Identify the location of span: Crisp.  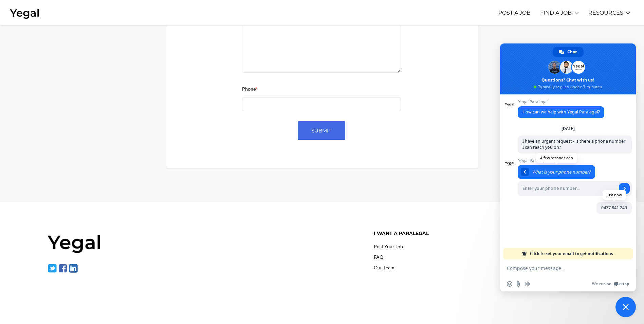
(624, 284).